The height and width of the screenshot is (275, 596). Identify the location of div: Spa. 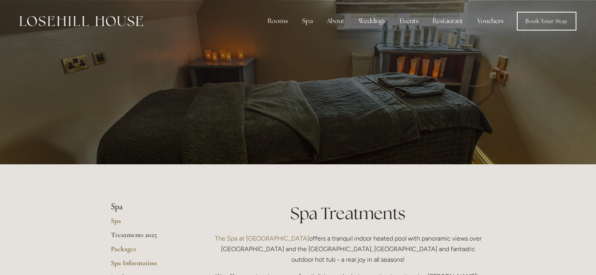
(307, 21).